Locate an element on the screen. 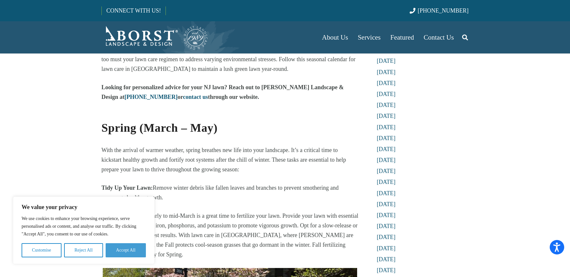  a: About Us is located at coordinates (335, 37).